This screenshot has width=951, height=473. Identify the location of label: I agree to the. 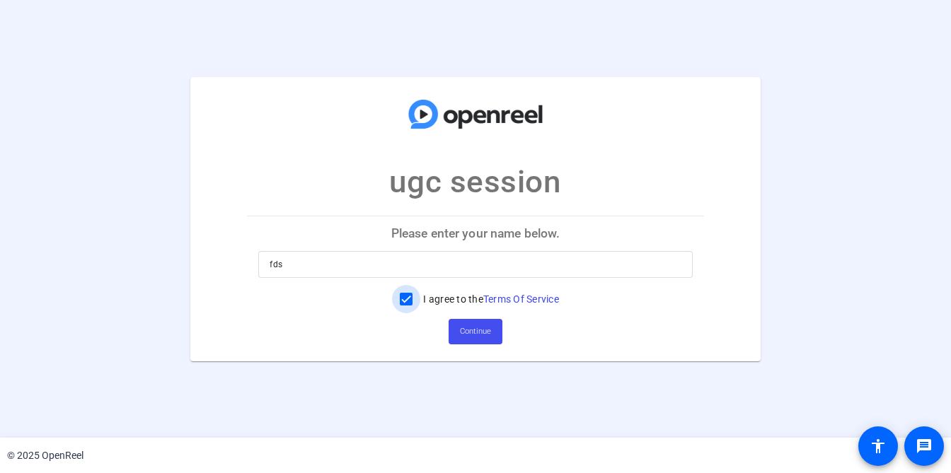
(490, 299).